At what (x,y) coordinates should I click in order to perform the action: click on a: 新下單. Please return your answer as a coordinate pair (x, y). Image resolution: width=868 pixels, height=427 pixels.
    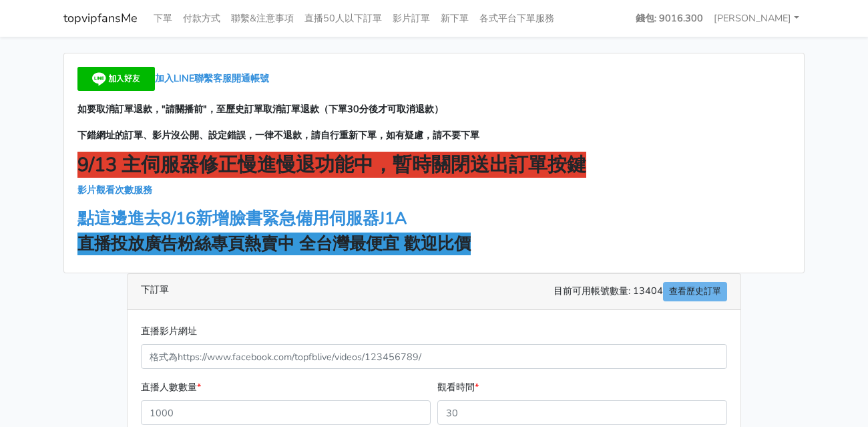
    Looking at the image, I should click on (455, 18).